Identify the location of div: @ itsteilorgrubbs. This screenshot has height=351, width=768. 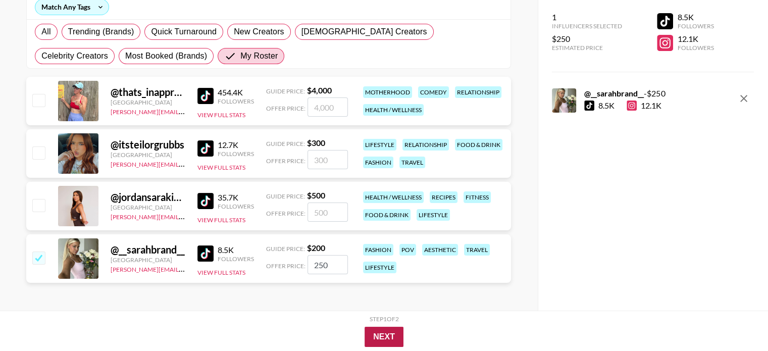
(148, 144).